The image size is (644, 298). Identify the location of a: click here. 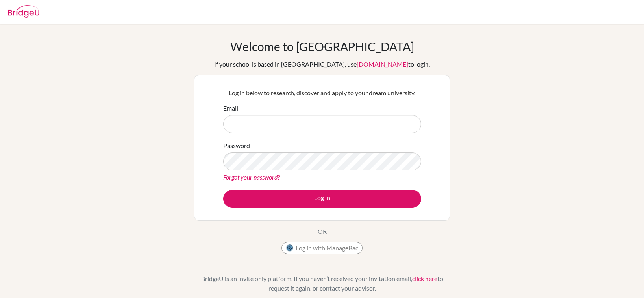
(425, 278).